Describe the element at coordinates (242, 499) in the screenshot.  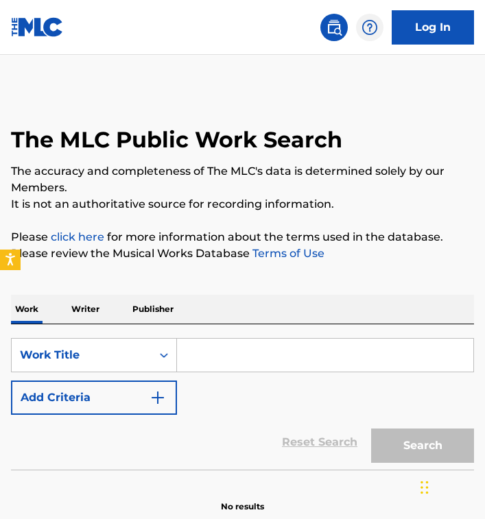
I see `p: No results` at that location.